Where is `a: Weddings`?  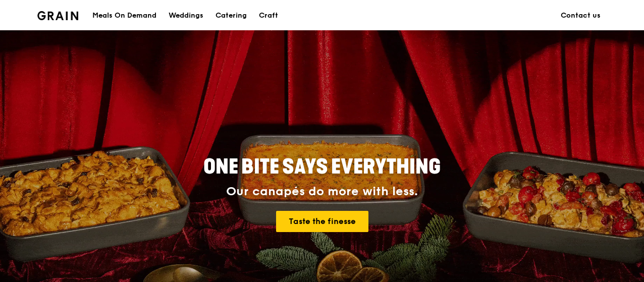
a: Weddings is located at coordinates (186, 15).